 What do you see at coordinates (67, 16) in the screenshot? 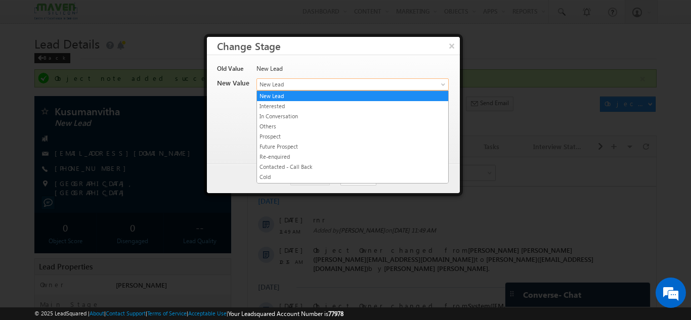
I see `div: 77 Selected` at bounding box center [67, 16].